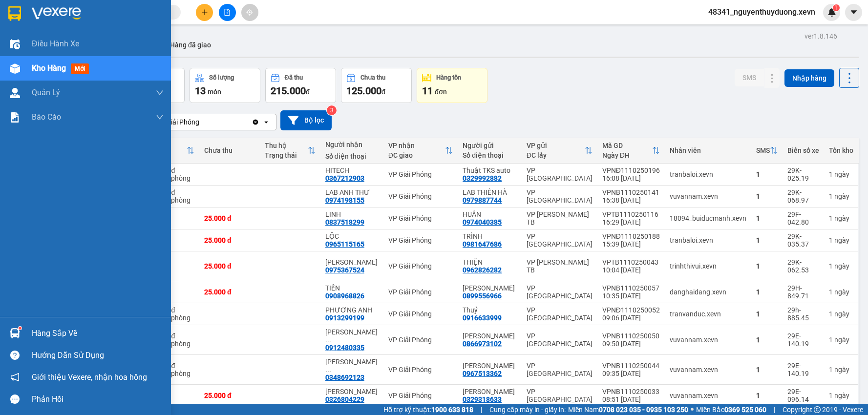 Image resolution: width=868 pixels, height=415 pixels. Describe the element at coordinates (345, 269) in the screenshot. I see `div: 0975367524` at that location.